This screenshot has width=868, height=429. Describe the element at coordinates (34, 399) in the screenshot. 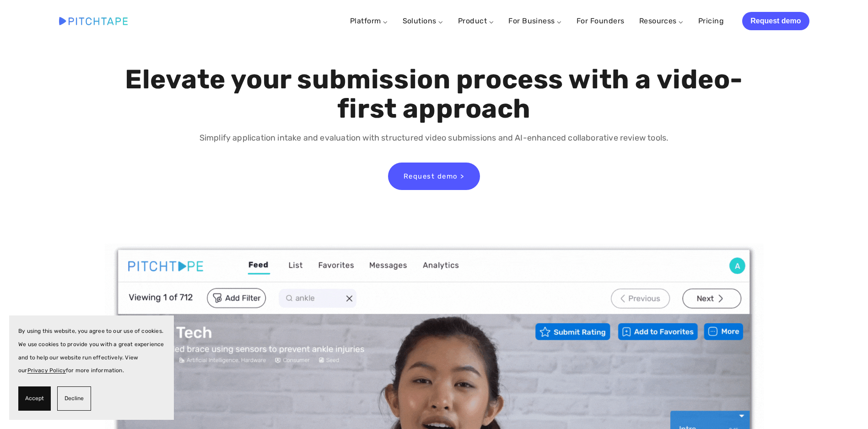

I see `span: Accept` at that location.